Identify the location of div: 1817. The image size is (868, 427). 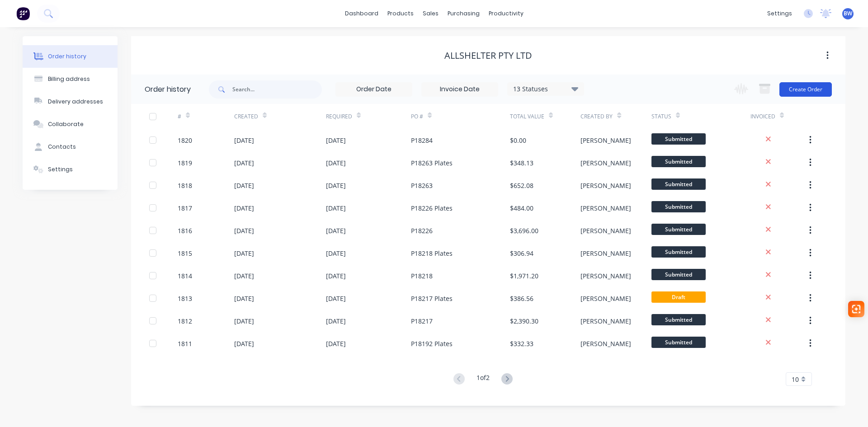
(185, 208).